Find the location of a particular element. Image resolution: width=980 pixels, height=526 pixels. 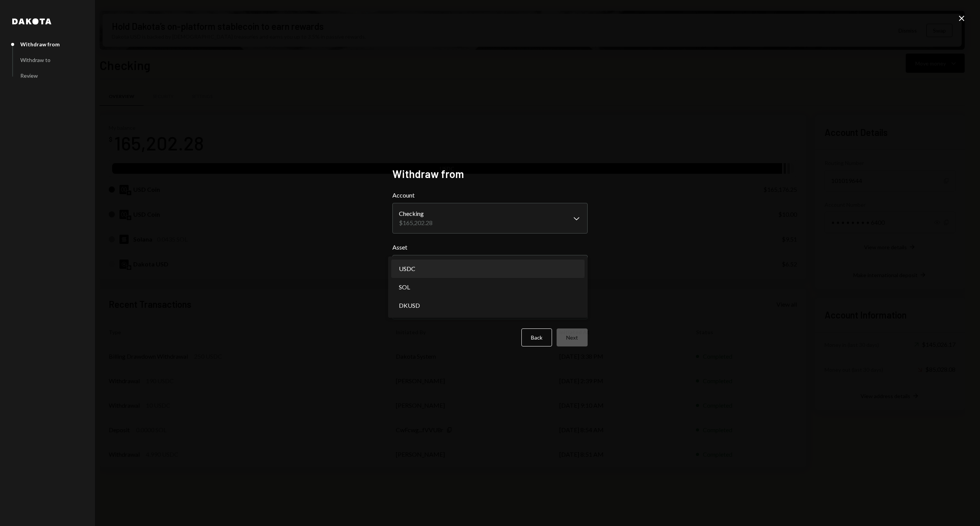

span: USDC is located at coordinates (407, 269).